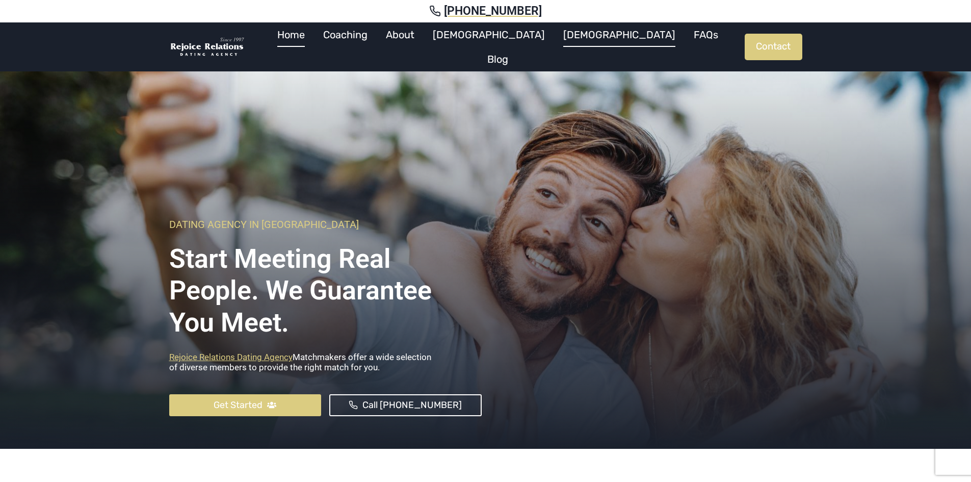 Image resolution: width=971 pixels, height=482 pixels. Describe the element at coordinates (497, 47) in the screenshot. I see `nav: Primary Navigation` at that location.